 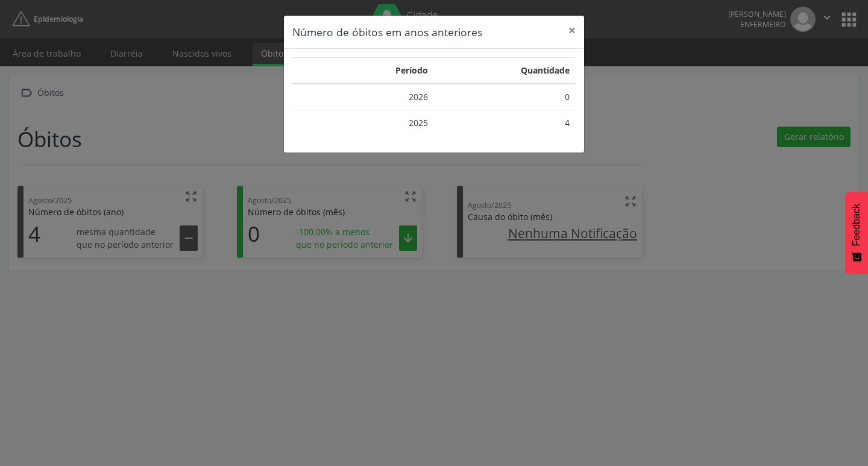 I want to click on button: Close, so click(x=572, y=30).